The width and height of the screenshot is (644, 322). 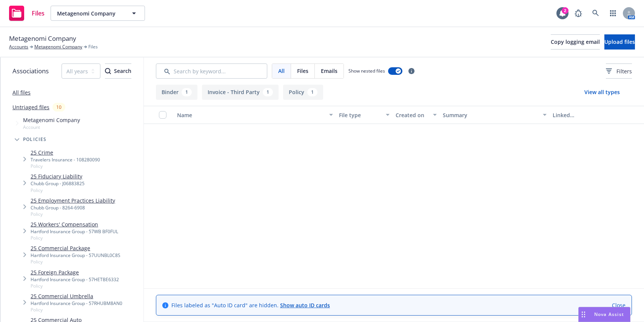 What do you see at coordinates (367, 71) in the screenshot?
I see `span: Show nested files` at bounding box center [367, 71].